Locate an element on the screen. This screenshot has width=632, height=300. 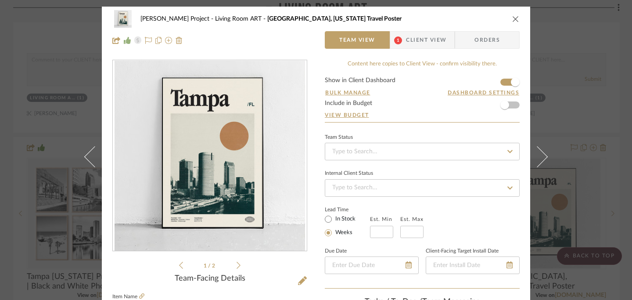
img: ec8ed376-0e65-4b43-96f8-0e83d53cbd81_436x436.jpg is located at coordinates (210, 156).